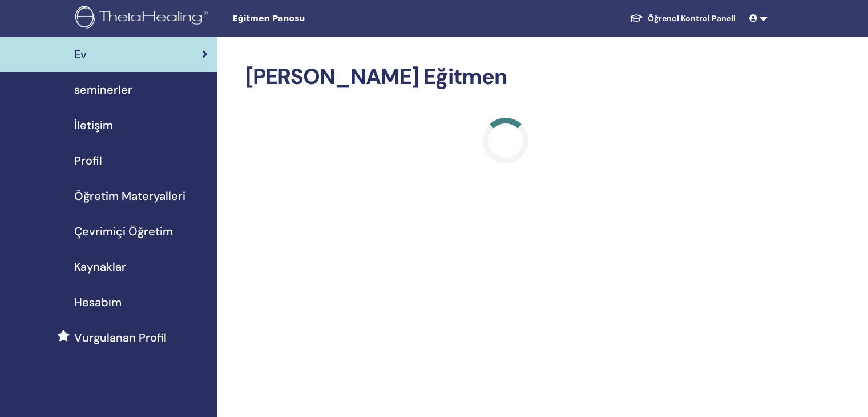  Describe the element at coordinates (100, 267) in the screenshot. I see `span: Kaynaklar` at that location.